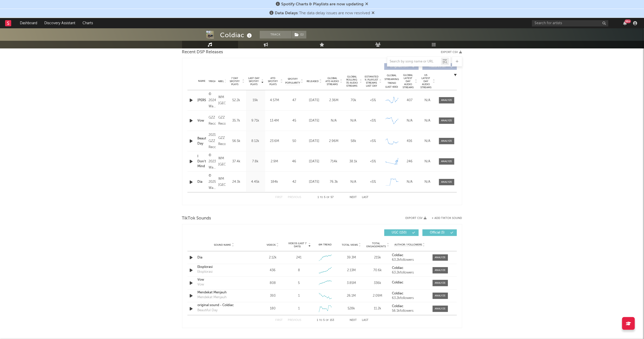 This screenshot has width=644, height=339. Describe the element at coordinates (211, 81) in the screenshot. I see `span: Copyright` at that location.